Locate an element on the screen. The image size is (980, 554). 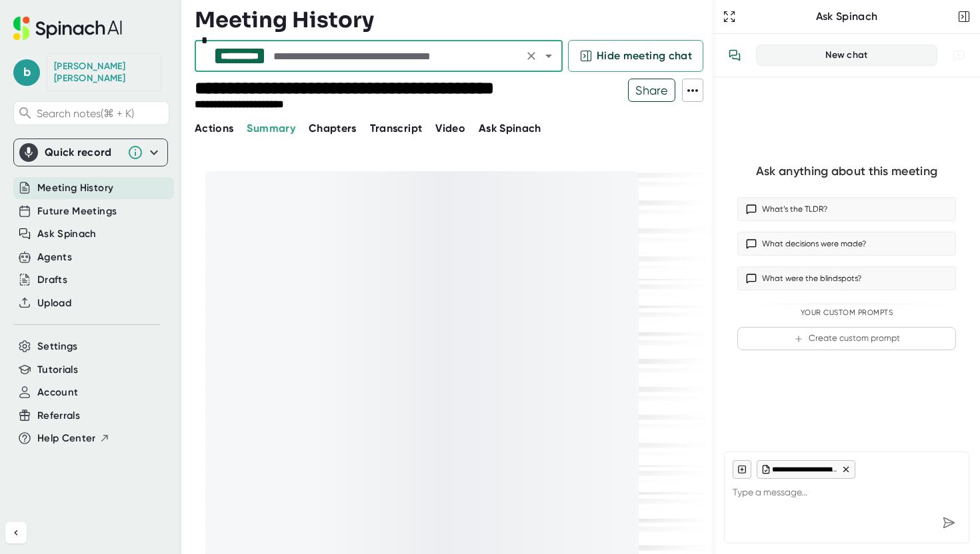
span: Transcript is located at coordinates (396, 128).